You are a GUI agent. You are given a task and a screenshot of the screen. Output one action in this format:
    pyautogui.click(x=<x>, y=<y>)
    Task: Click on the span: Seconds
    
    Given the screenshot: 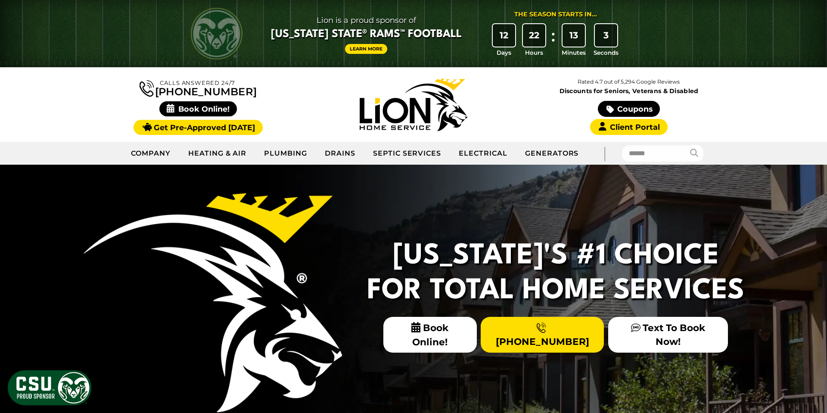 What is the action you would take?
    pyautogui.click(x=606, y=53)
    